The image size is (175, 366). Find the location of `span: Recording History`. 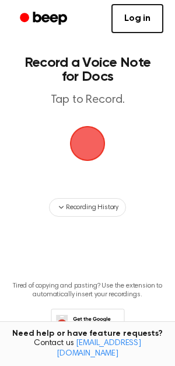

span: Recording History is located at coordinates (92, 208).